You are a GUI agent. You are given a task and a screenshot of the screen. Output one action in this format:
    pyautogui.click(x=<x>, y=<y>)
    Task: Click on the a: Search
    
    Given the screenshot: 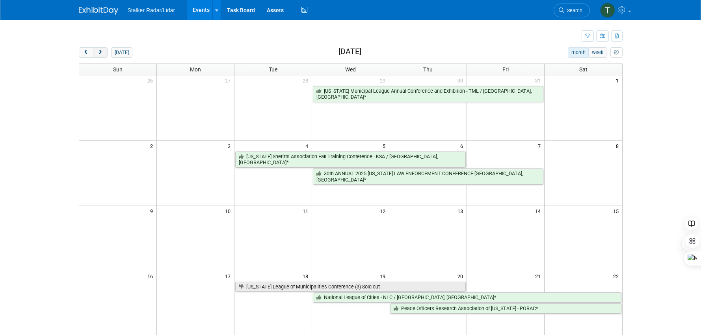 What is the action you would take?
    pyautogui.click(x=572, y=10)
    